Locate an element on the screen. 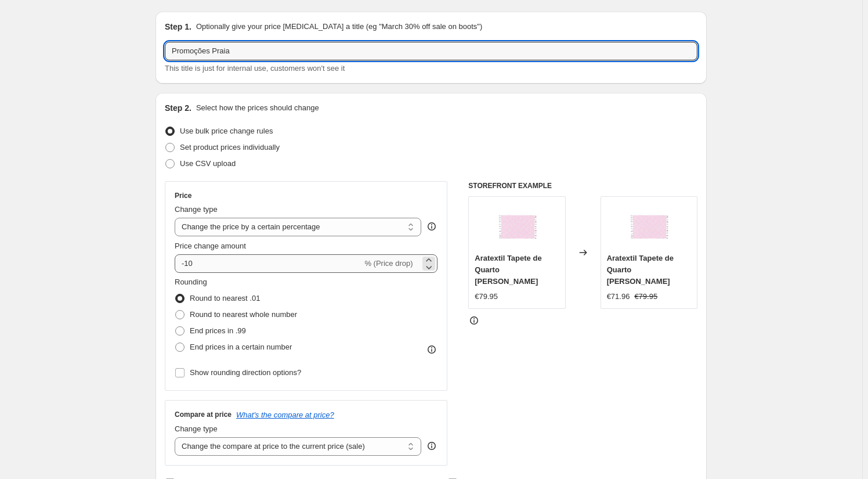 This screenshot has width=868, height=479. h3: Price is located at coordinates (183, 195).